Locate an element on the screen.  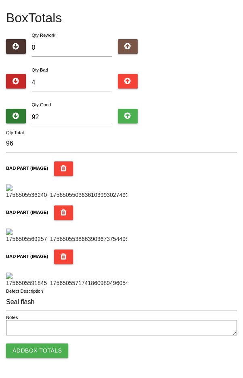
label: Qty Rework is located at coordinates (44, 35).